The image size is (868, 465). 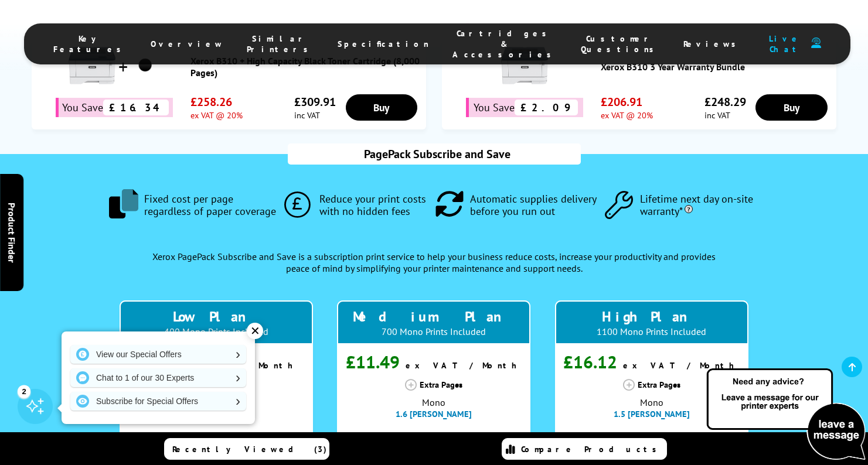 I want to click on img: user-headset-duotone.svg, so click(x=816, y=43).